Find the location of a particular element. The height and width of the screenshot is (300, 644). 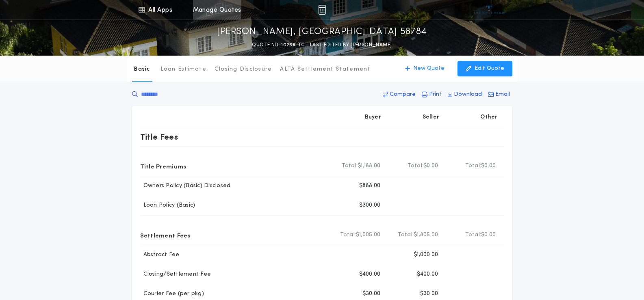

p: Closing Disclosure is located at coordinates (243, 69).